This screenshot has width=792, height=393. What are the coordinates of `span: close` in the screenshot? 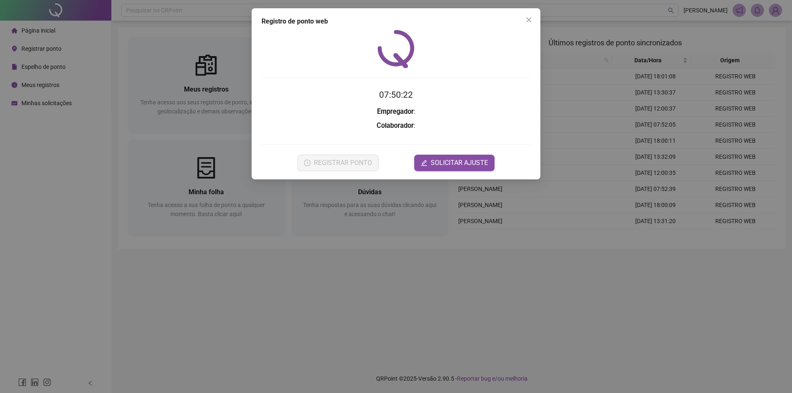 It's located at (529, 20).